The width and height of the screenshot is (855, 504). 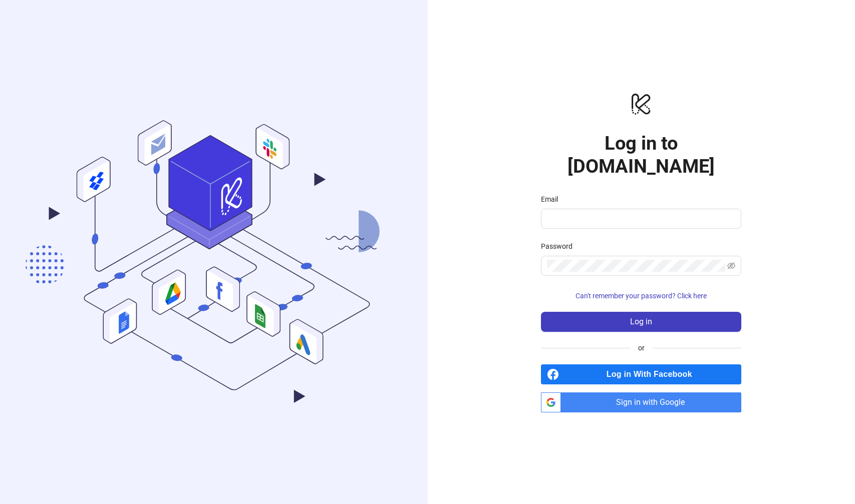 I want to click on a: Sign in with Google, so click(x=641, y=402).